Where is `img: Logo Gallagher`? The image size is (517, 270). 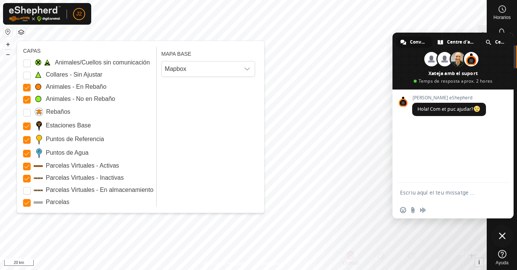 img: Logo Gallagher is located at coordinates (35, 14).